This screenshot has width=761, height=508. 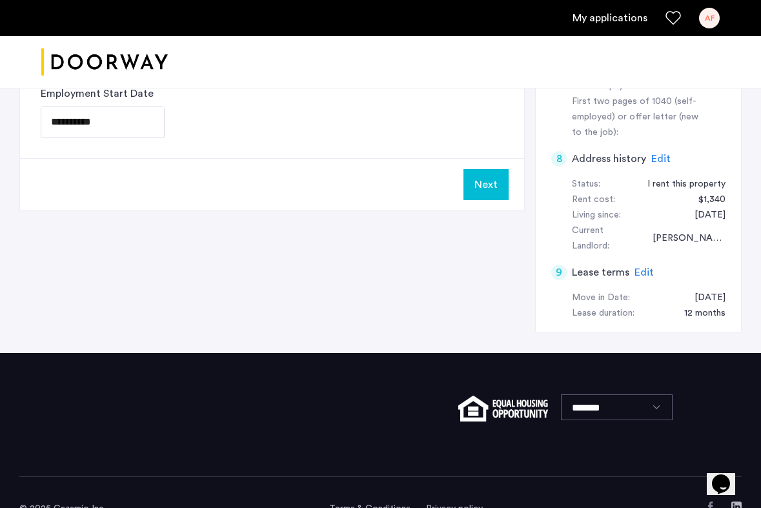 What do you see at coordinates (596, 215) in the screenshot?
I see `div: Living since:` at bounding box center [596, 215].